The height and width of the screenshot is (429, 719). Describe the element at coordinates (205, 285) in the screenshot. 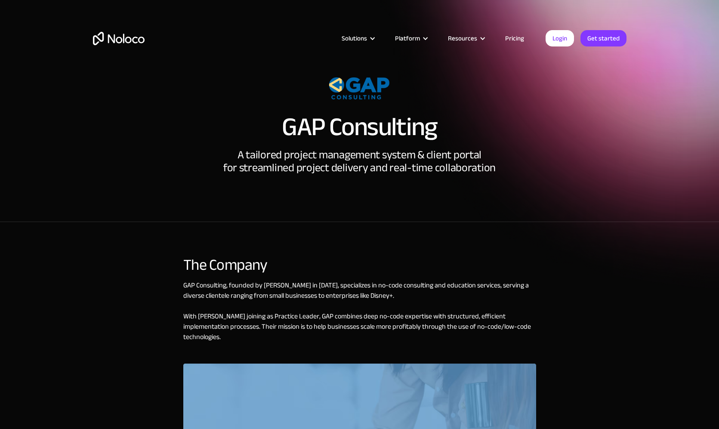

I see `a: GAP Consulting` at that location.